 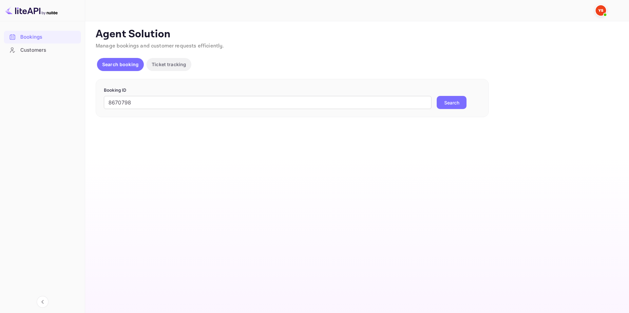 What do you see at coordinates (42, 37) in the screenshot?
I see `a: Bookings` at bounding box center [42, 37].